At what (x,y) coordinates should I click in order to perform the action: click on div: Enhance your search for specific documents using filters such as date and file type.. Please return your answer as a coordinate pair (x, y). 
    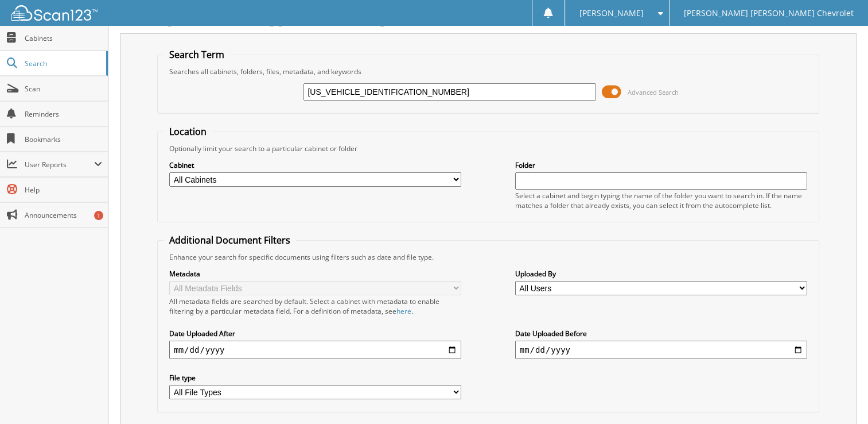
    Looking at the image, I should click on (489, 256).